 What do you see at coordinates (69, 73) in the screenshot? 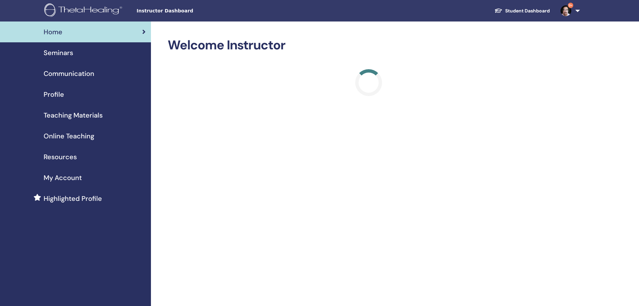
I see `span: Communication` at bounding box center [69, 73].